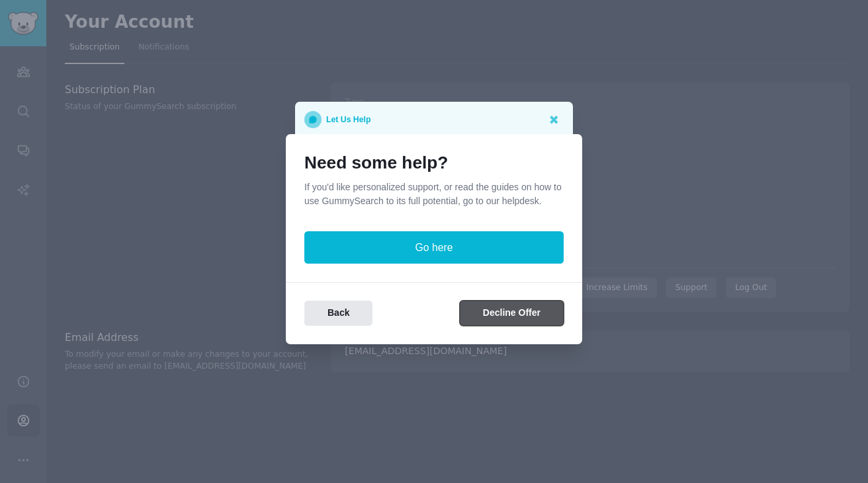 The image size is (868, 483). What do you see at coordinates (511, 313) in the screenshot?
I see `button: Decline Offer` at bounding box center [511, 313].